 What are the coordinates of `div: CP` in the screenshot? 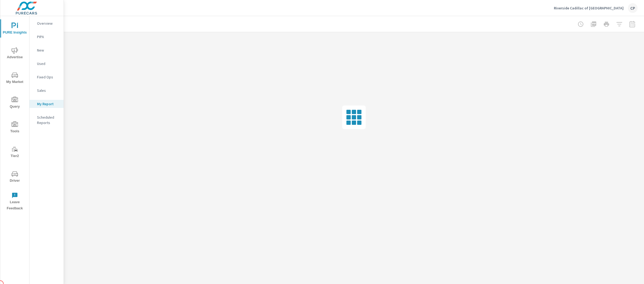 It's located at (633, 8).